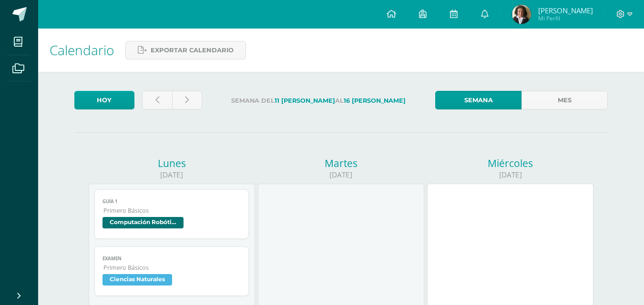 The image size is (644, 305). Describe the element at coordinates (565, 18) in the screenshot. I see `span: Mi Perfil` at that location.